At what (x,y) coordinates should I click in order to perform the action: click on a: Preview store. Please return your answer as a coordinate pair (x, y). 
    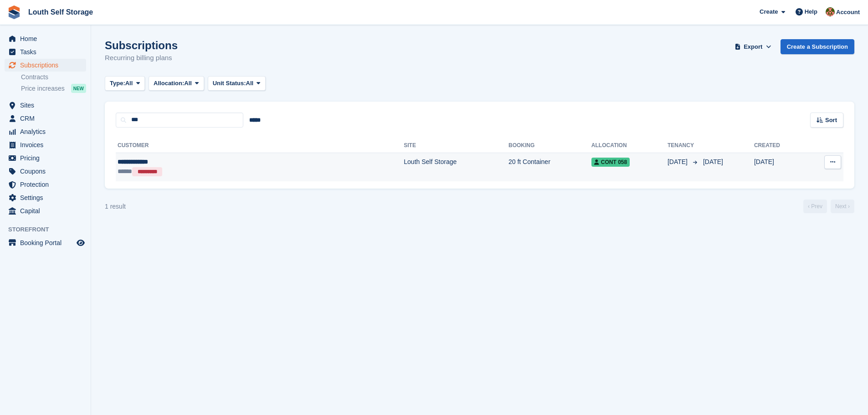
    Looking at the image, I should click on (81, 243).